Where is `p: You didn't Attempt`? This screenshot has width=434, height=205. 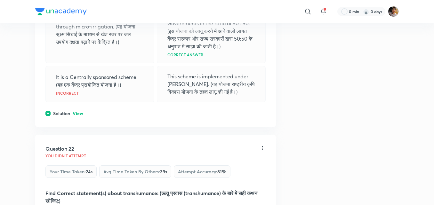 p: You didn't Attempt is located at coordinates (66, 156).